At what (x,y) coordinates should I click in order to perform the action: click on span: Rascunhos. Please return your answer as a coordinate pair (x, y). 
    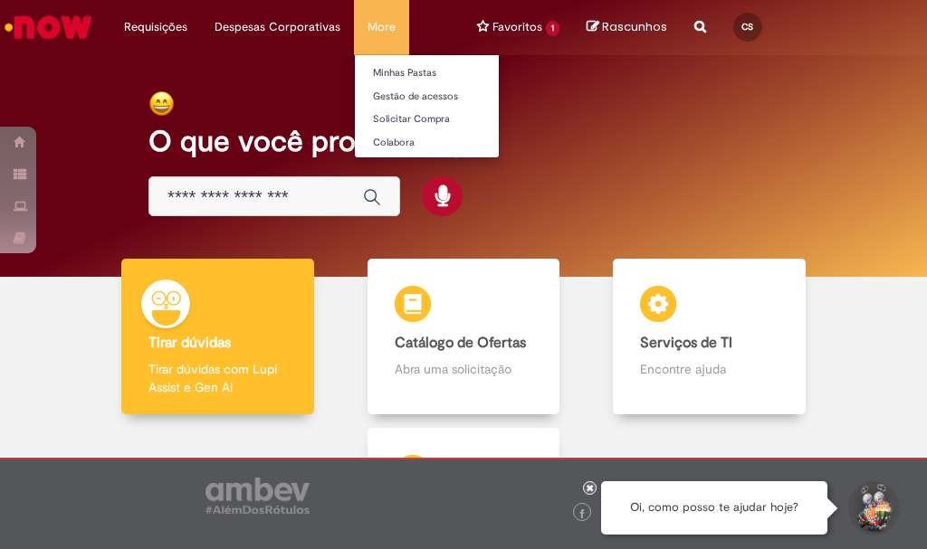
    Looking at the image, I should click on (634, 26).